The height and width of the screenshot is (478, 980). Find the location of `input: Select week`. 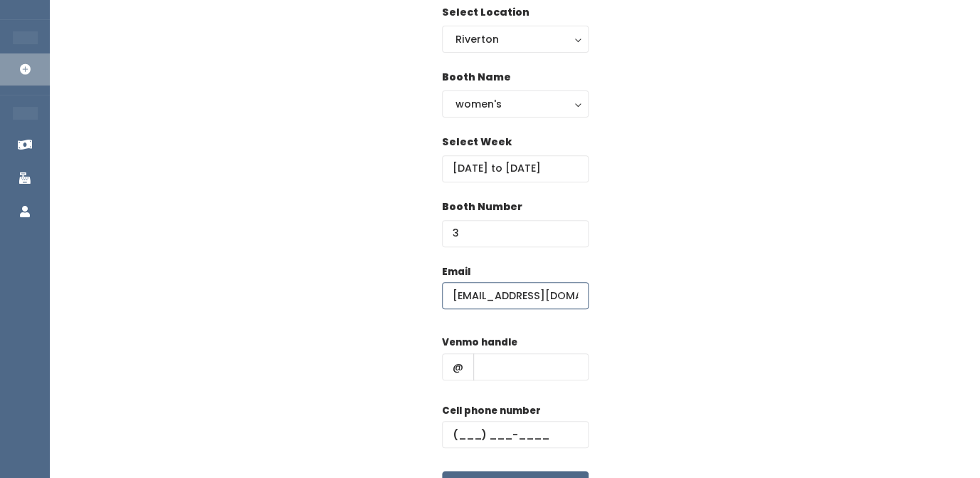

input: Select week is located at coordinates (516, 169).